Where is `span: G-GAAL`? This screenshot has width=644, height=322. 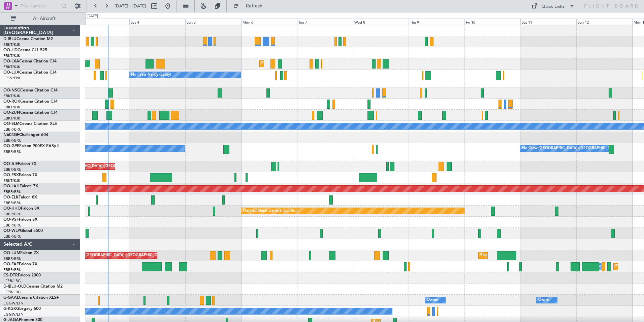
span: G-GAAL is located at coordinates (11, 298).